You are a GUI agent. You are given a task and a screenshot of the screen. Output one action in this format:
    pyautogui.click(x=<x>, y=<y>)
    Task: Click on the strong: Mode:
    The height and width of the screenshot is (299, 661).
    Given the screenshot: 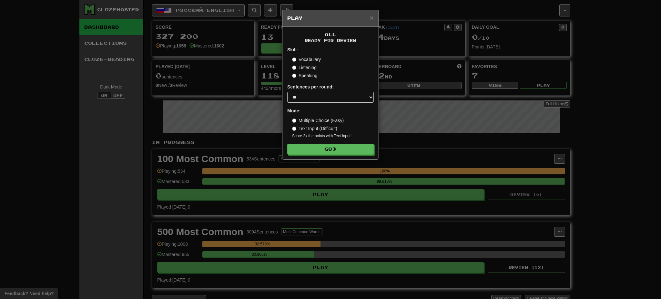 What is the action you would take?
    pyautogui.click(x=294, y=111)
    